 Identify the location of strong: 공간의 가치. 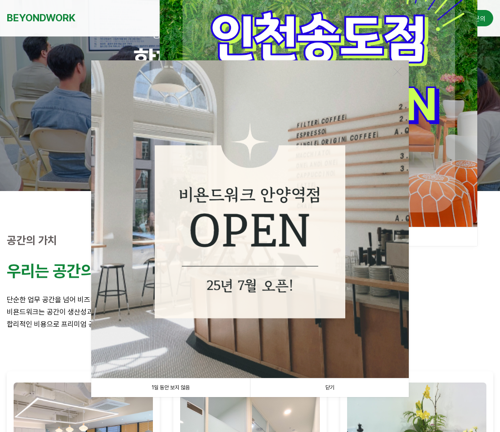
(32, 240).